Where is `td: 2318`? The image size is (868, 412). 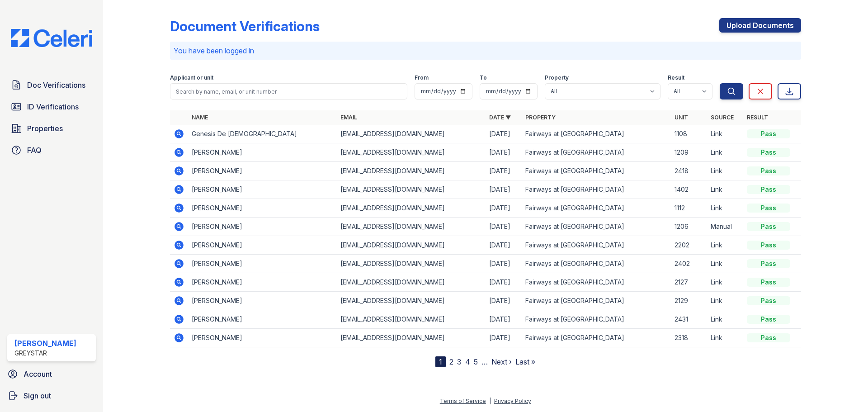
td: 2318 is located at coordinates (689, 338).